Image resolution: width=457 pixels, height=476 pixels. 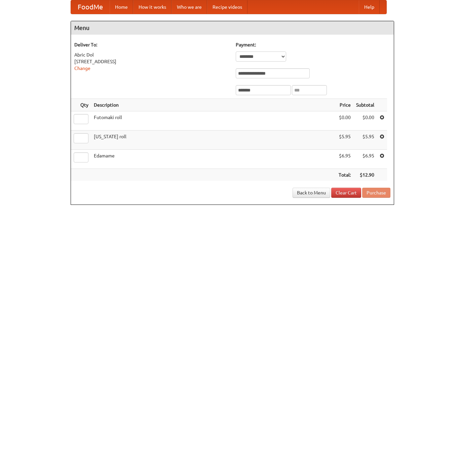 I want to click on td: Edamame, so click(x=214, y=159).